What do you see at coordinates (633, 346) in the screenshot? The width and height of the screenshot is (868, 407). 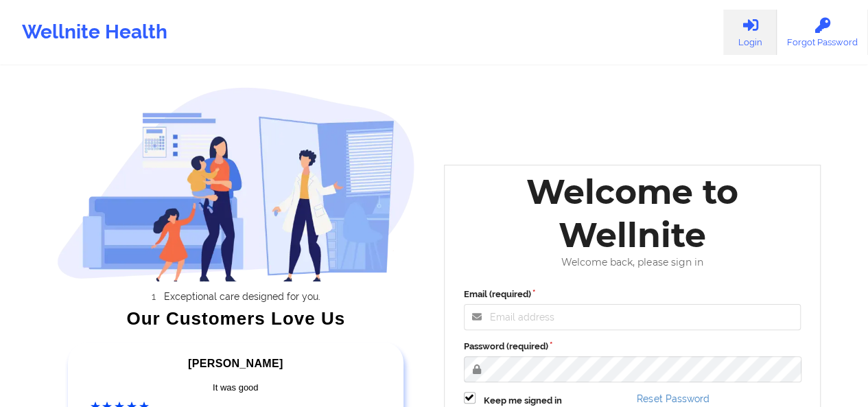 I see `label: Password (required)` at bounding box center [633, 346].